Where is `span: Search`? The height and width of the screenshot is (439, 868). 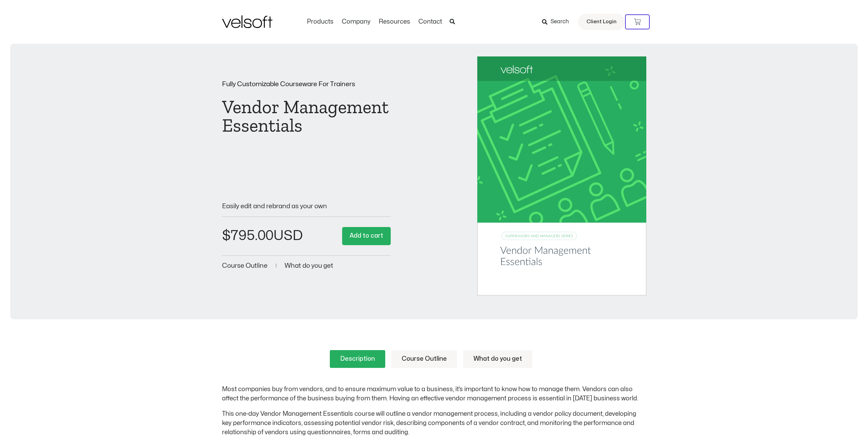 span: Search is located at coordinates (560, 22).